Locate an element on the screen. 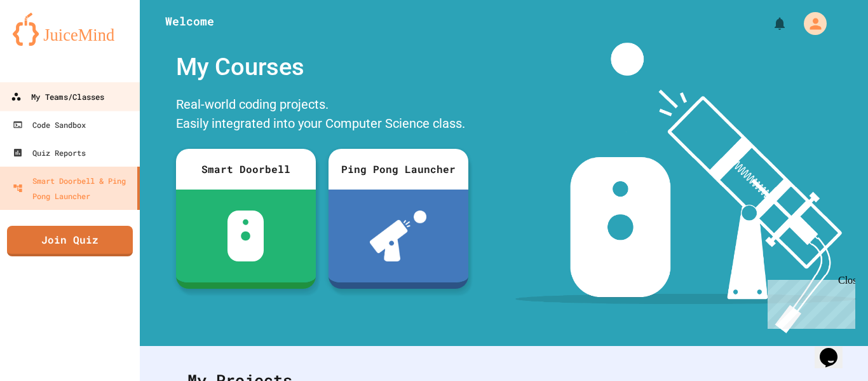  div: Smart Doorbell is located at coordinates (246, 169).